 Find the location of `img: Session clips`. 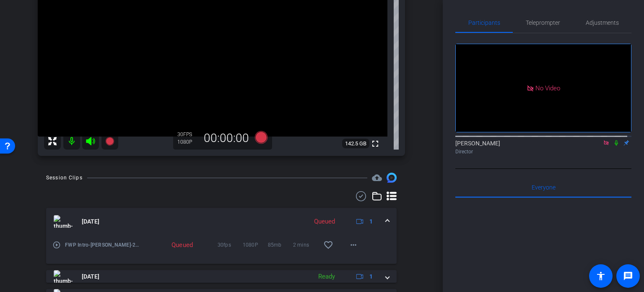

img: Session clips is located at coordinates (392, 177).